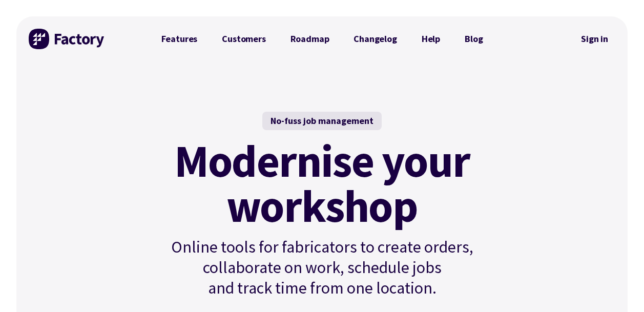 This screenshot has width=644, height=312. What do you see at coordinates (474, 39) in the screenshot?
I see `a: Blog` at bounding box center [474, 39].